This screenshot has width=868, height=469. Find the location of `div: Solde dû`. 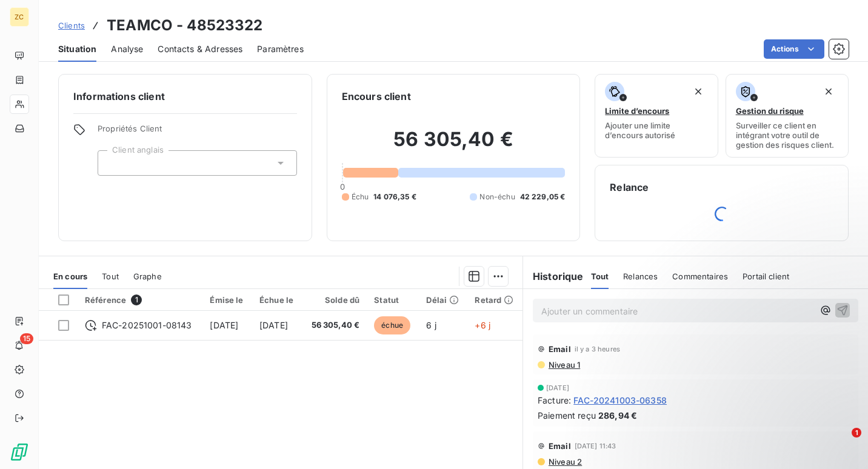

div: Solde dû is located at coordinates (335, 300).